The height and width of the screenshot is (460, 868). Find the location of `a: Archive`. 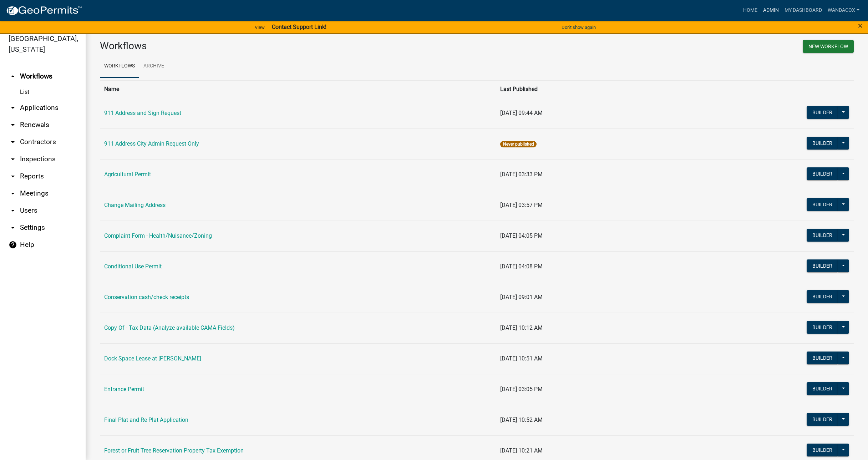

a: Archive is located at coordinates (154, 66).